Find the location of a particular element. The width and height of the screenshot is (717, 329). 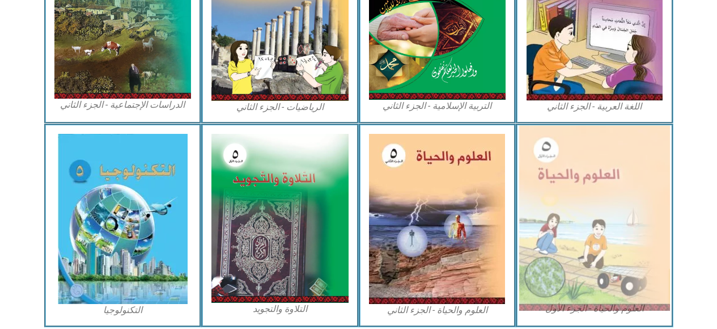

figcaption: التكنولوجيا is located at coordinates (123, 310).